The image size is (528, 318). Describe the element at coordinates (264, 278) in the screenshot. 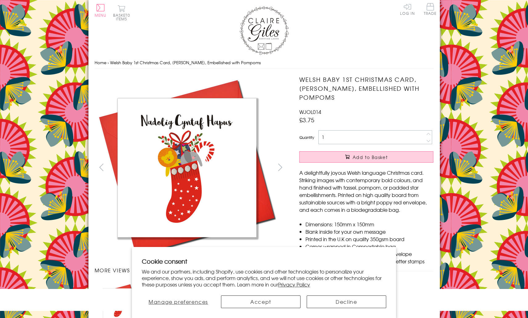

I see `p: We and our partners, including Shopify, use cookies and other technologies to personalize your ex...` at that location.